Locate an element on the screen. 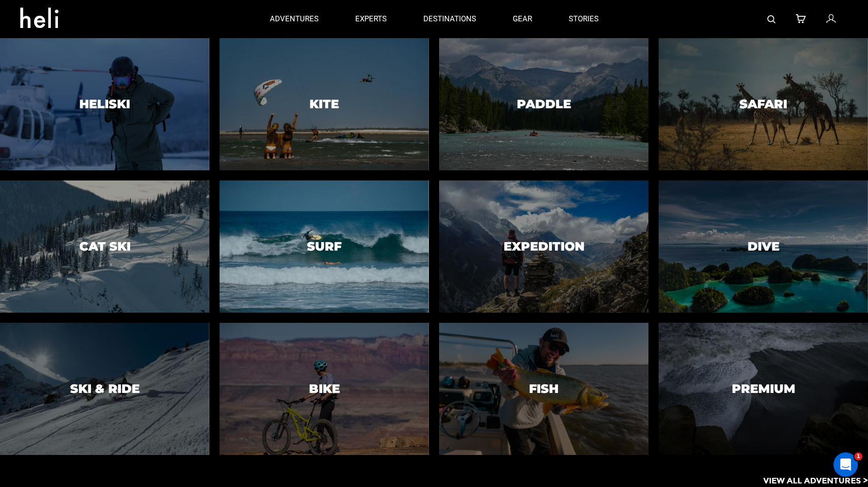 The image size is (868, 487). p: View All Adventures > is located at coordinates (815, 481).